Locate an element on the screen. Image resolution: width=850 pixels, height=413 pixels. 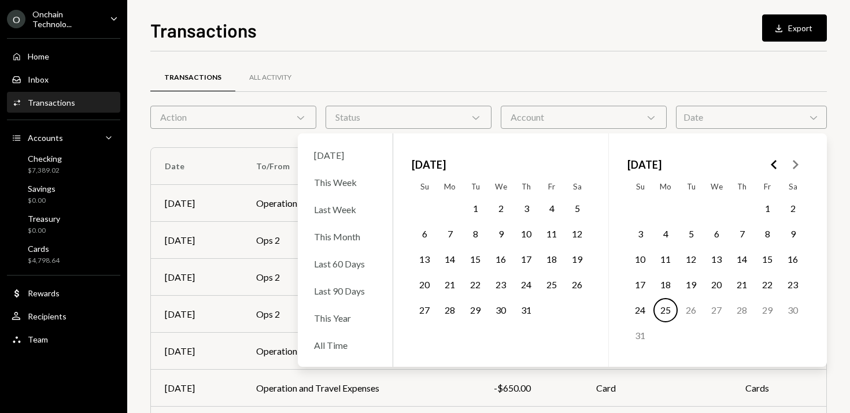
button: Sunday, July 27th, 2025 is located at coordinates (424, 310).